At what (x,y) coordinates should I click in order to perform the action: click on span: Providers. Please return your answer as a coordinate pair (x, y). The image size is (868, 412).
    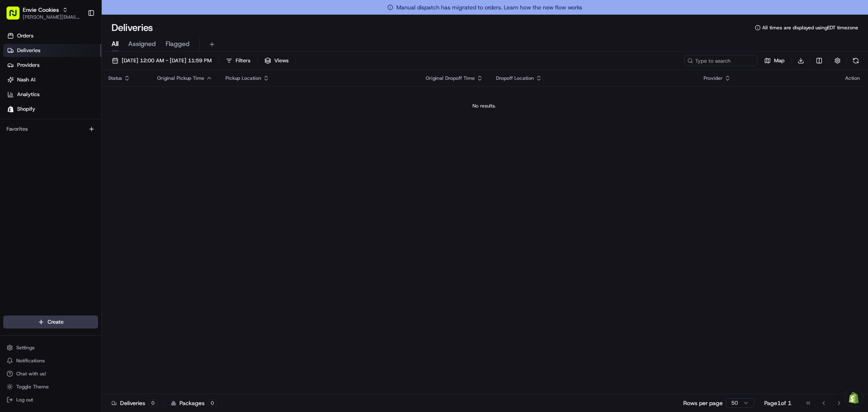
    Looking at the image, I should click on (28, 65).